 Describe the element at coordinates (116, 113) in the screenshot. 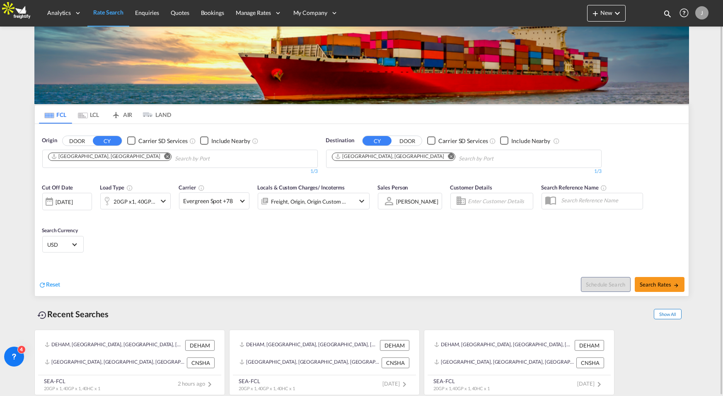

I see `md-icon: icon-airplane` at that location.